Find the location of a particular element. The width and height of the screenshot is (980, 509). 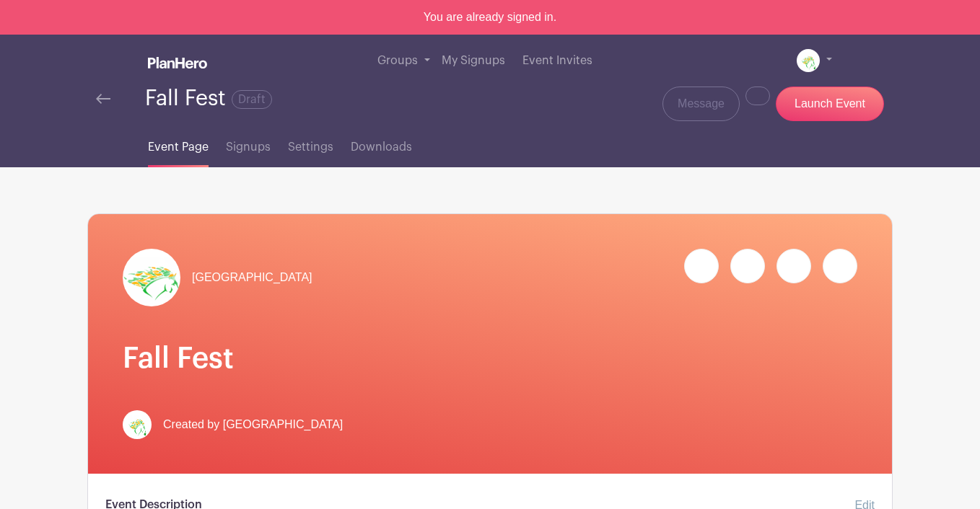

span: Event Page is located at coordinates (178, 147).